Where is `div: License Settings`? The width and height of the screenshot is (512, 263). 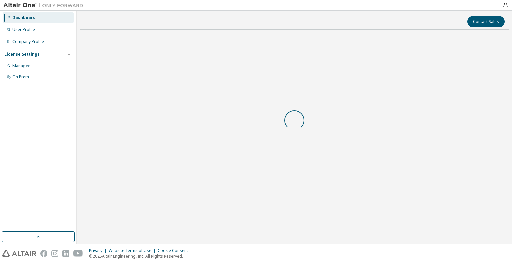
div: License Settings is located at coordinates (22, 54).